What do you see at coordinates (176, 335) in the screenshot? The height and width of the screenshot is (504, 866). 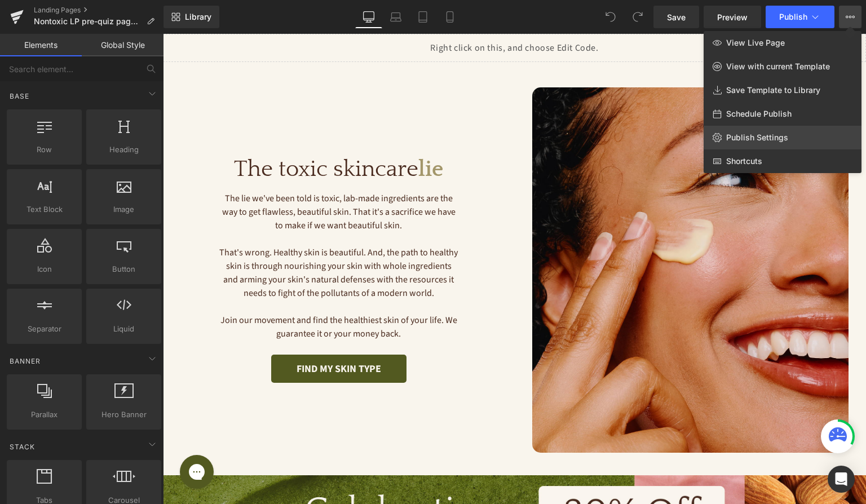 I see `a: Find my skin type` at bounding box center [176, 335].